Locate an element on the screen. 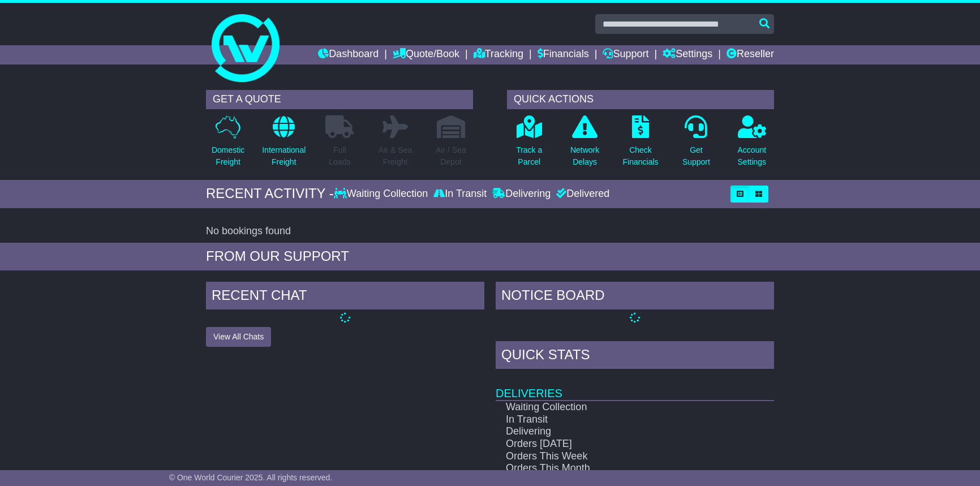 This screenshot has height=486, width=980. td: Orders This Week is located at coordinates (615, 456).